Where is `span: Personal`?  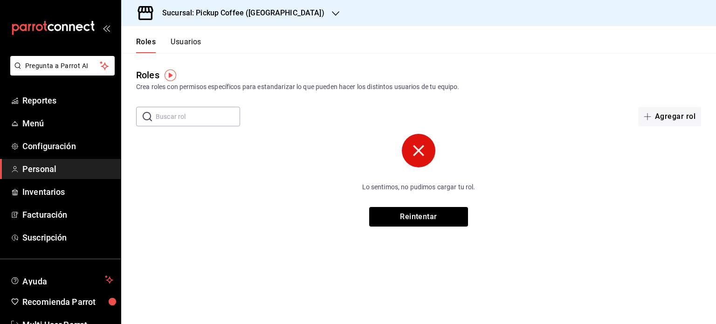 span: Personal is located at coordinates (68, 169).